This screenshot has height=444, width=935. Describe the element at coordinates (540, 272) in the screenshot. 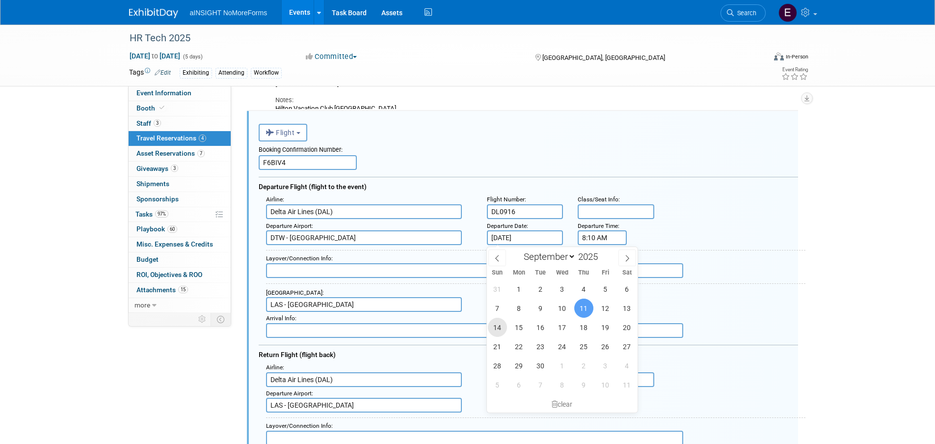

I see `span: Tue` at that location.